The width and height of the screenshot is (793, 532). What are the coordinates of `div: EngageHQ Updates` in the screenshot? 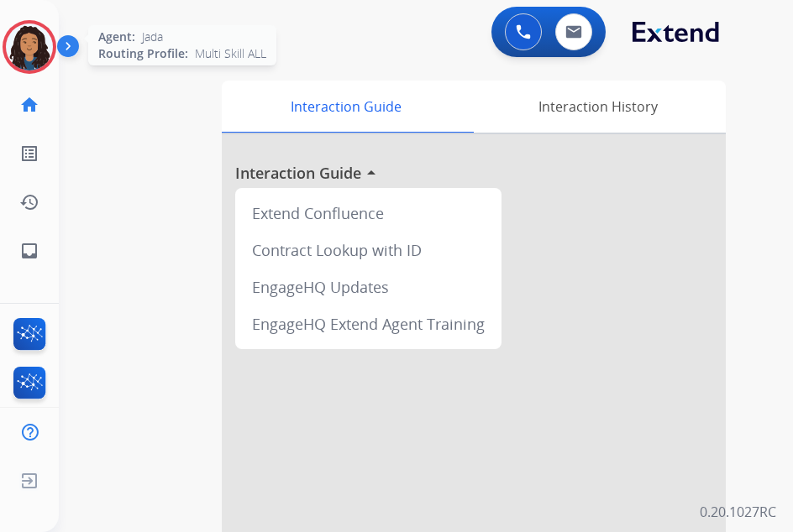 It's located at (368, 287).